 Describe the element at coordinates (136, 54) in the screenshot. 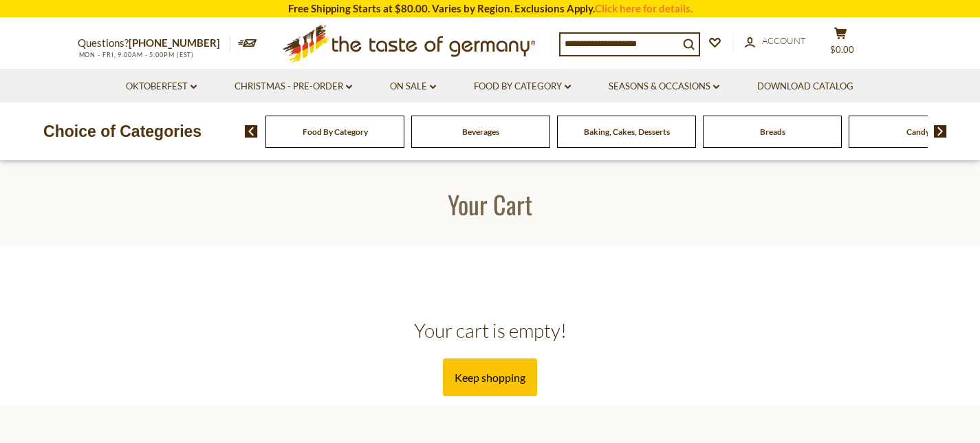

I see `span: MON - FRI, 9:00AM - 5:00PM (EST)` at that location.